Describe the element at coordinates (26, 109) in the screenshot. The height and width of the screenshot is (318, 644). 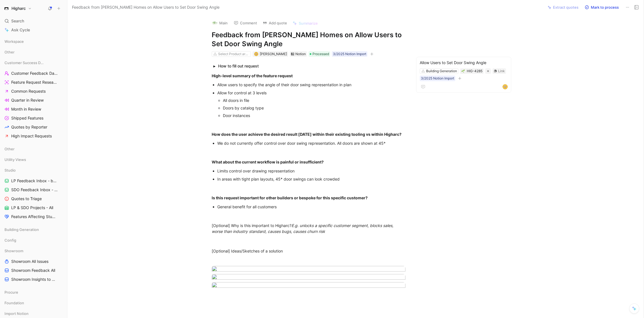
I see `span: Month in Review` at that location.